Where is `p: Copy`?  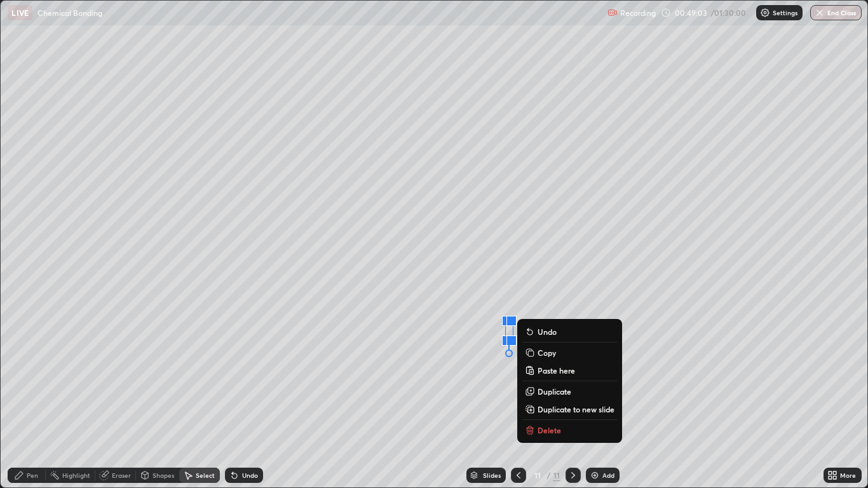 p: Copy is located at coordinates (546, 353).